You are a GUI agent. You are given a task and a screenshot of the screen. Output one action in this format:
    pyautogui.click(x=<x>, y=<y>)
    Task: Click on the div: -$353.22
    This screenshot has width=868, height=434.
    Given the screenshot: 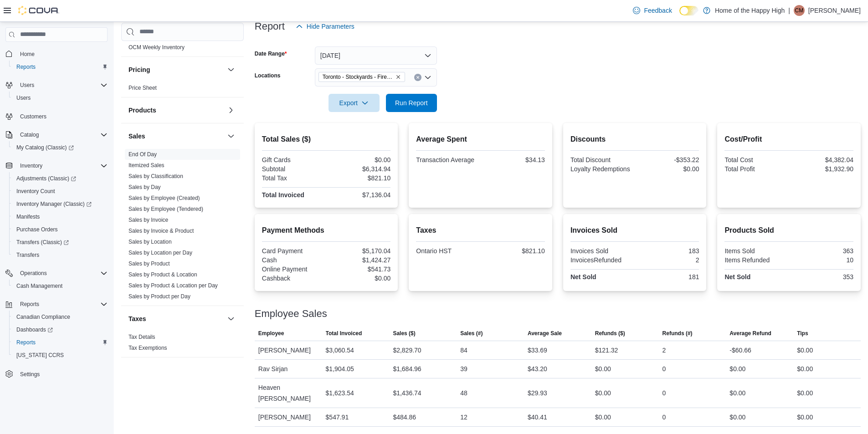 What is the action you would take?
    pyautogui.click(x=667, y=160)
    